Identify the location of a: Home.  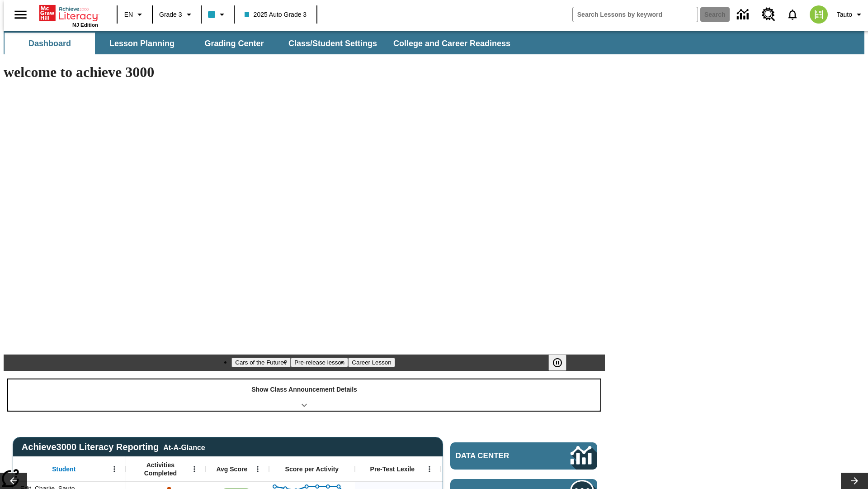
(69, 13).